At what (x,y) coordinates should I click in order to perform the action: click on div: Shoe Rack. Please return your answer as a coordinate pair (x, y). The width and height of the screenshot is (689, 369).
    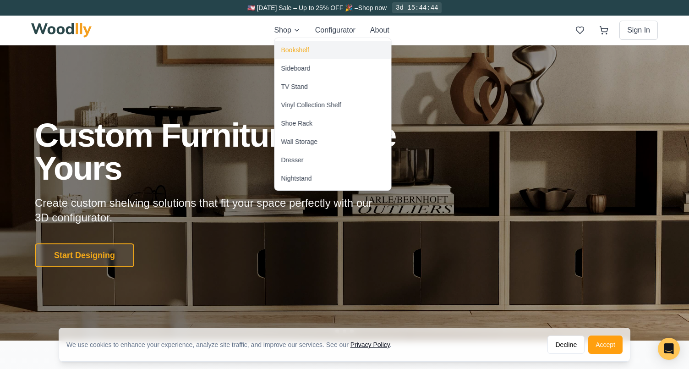
    Looking at the image, I should click on (297, 123).